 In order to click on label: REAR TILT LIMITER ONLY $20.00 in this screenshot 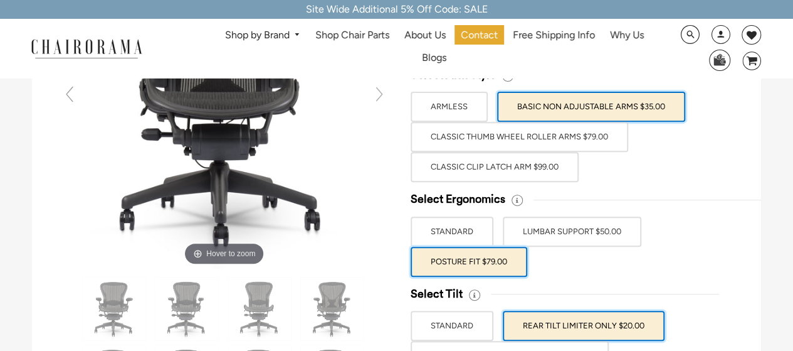, I will do `click(584, 326)`.